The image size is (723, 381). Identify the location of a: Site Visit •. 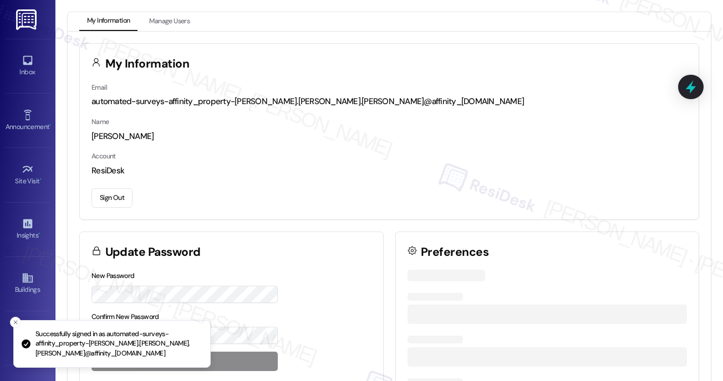
(28, 175).